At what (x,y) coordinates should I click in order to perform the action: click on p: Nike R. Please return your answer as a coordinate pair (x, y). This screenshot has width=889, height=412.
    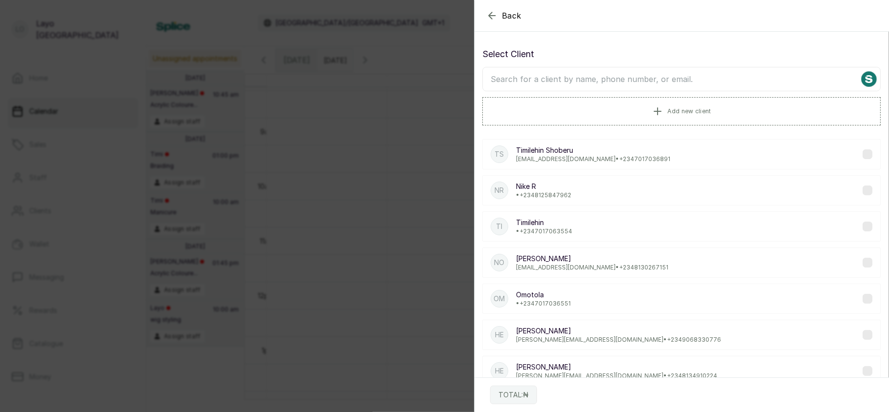
    Looking at the image, I should click on (543, 187).